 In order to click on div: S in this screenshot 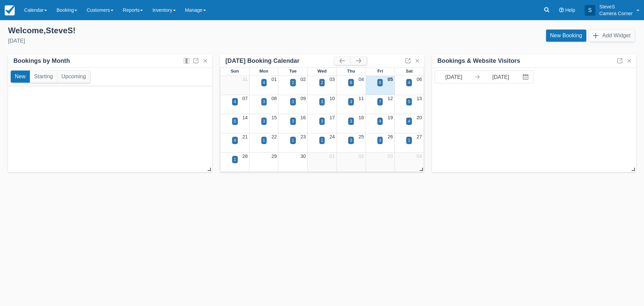, I will do `click(590, 10)`.